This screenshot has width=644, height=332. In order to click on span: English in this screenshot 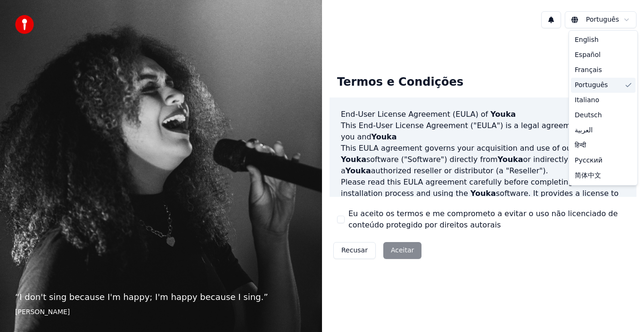, I will do `click(587, 40)`.